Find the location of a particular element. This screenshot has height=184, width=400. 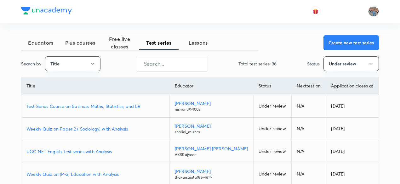

button: avatar is located at coordinates (316, 11).